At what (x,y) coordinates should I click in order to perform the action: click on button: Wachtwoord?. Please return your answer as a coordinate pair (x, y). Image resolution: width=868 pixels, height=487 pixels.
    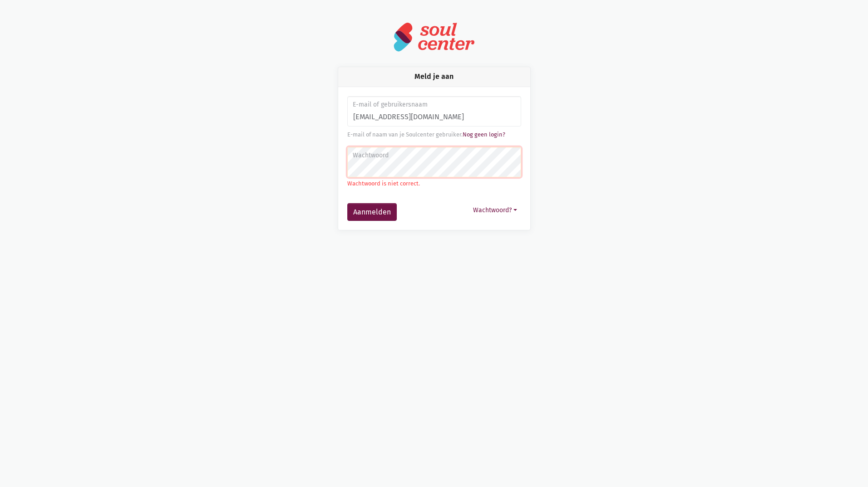
    Looking at the image, I should click on (494, 210).